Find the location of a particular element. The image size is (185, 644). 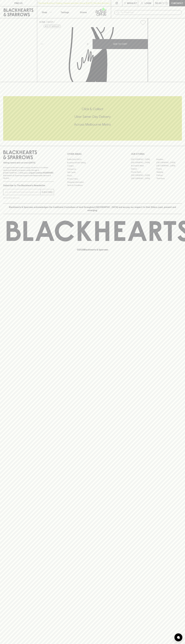

p: 0 is located at coordinates (166, 3).